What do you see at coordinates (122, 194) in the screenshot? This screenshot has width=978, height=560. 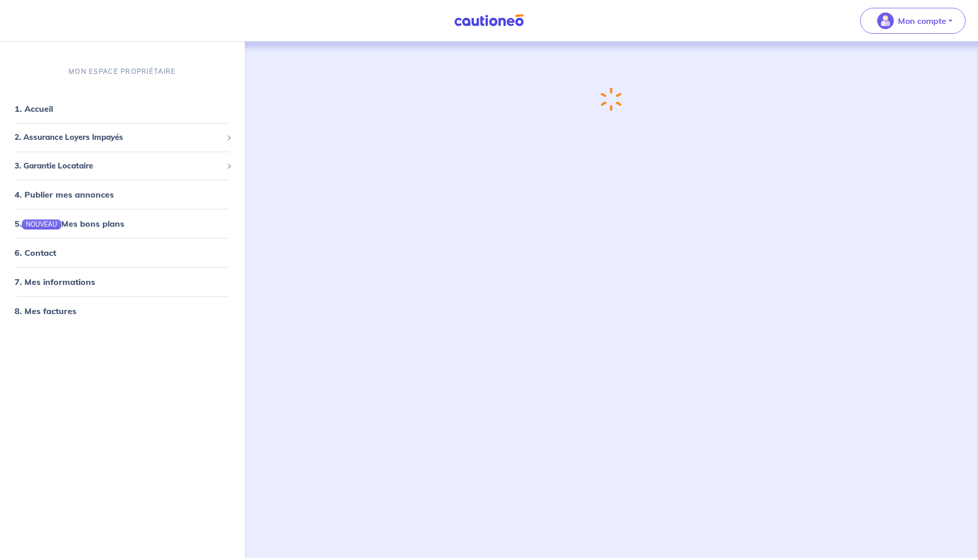 I see `div: 4. Publier mes annonces` at bounding box center [122, 194].